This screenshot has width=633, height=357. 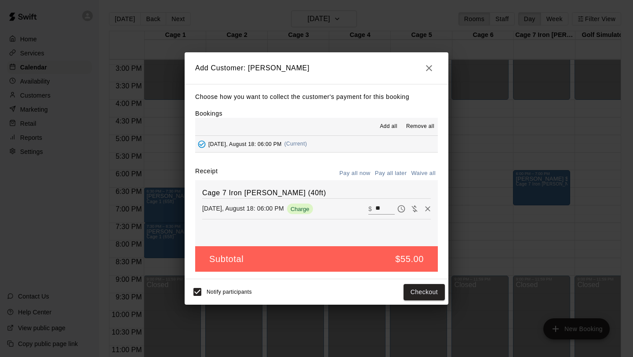 I want to click on button: Add all, so click(x=388, y=127).